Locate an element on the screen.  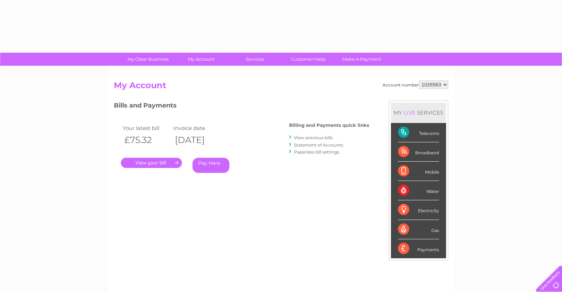
a: Pay Here is located at coordinates (211, 165).